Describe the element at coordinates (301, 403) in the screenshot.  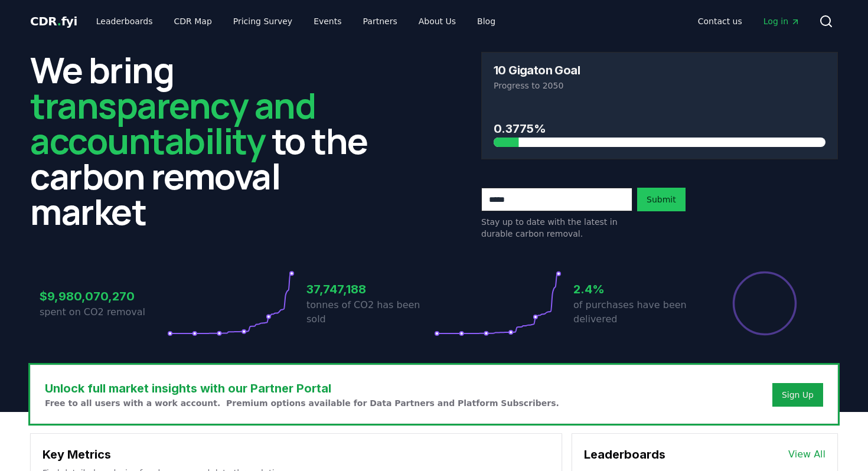
I see `p: Free to all users with a work account. Premium options available for Data Partners and Platform S...` at that location.